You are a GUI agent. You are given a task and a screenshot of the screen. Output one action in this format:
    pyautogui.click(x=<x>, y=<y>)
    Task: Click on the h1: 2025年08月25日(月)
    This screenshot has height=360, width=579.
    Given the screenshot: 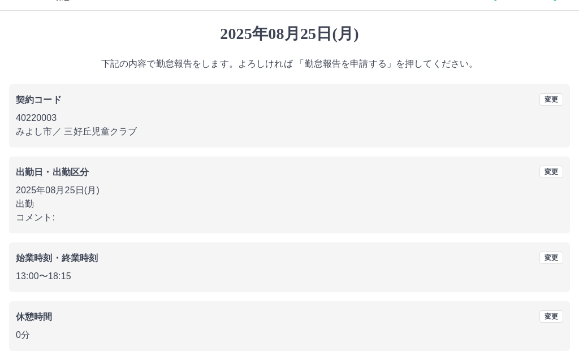 What is the action you would take?
    pyautogui.click(x=290, y=34)
    